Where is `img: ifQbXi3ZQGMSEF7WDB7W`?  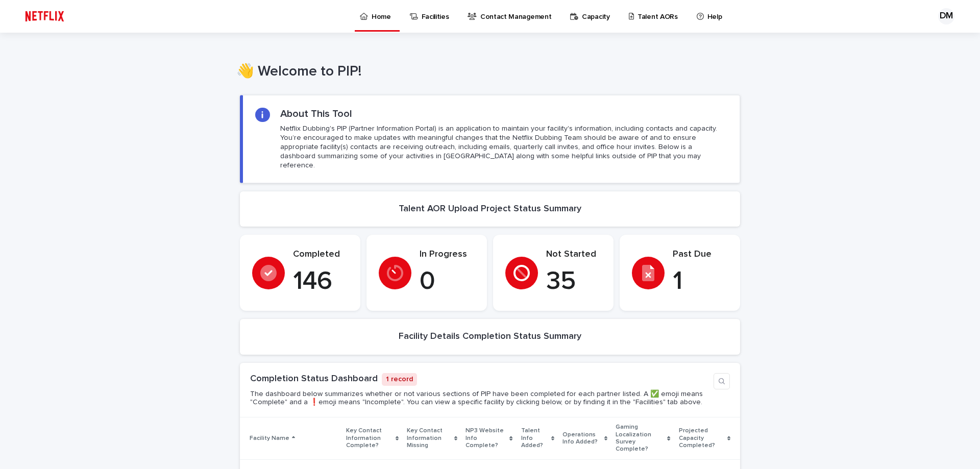
img: ifQbXi3ZQGMSEF7WDB7W is located at coordinates (44, 16).